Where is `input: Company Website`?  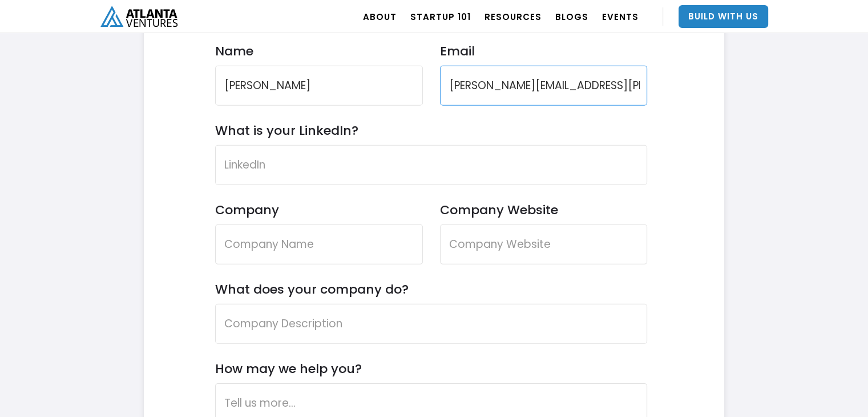
input: Company Website is located at coordinates (544, 245).